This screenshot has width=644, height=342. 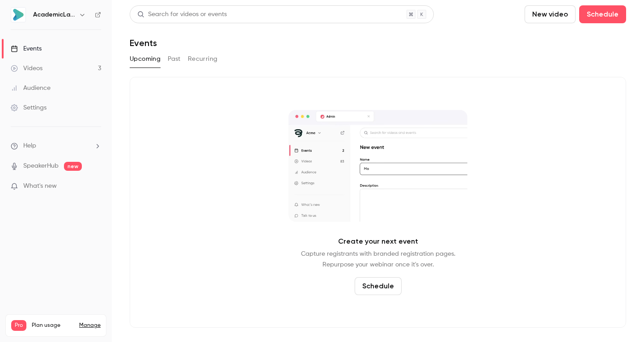 What do you see at coordinates (26, 68) in the screenshot?
I see `div: Videos` at bounding box center [26, 68].